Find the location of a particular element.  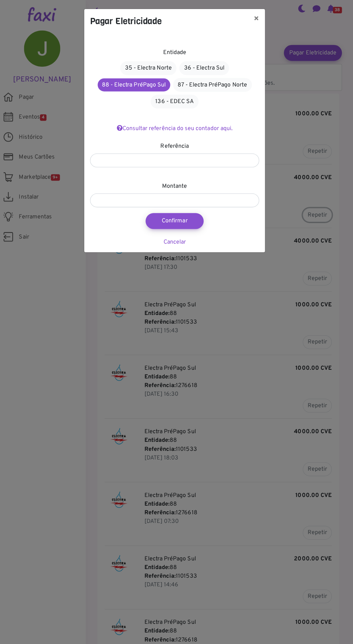

button: Confirmar is located at coordinates (175, 221).